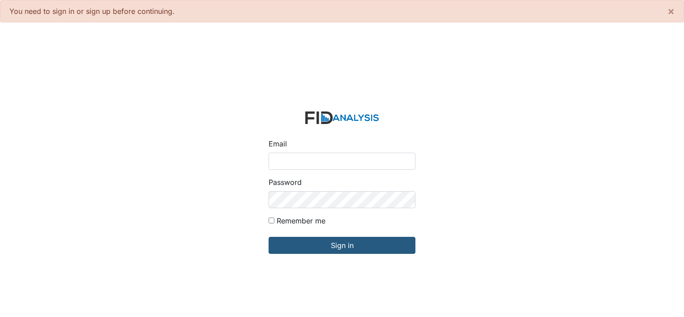 This screenshot has width=684, height=317. I want to click on label: Email, so click(277, 144).